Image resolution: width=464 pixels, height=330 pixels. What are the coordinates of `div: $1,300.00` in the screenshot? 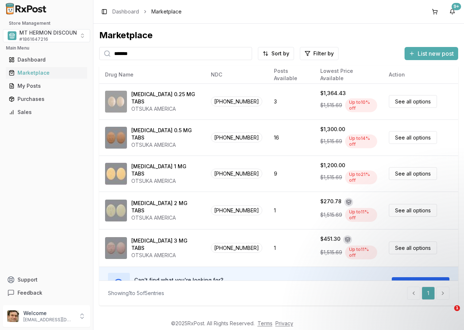 It's located at (332, 129).